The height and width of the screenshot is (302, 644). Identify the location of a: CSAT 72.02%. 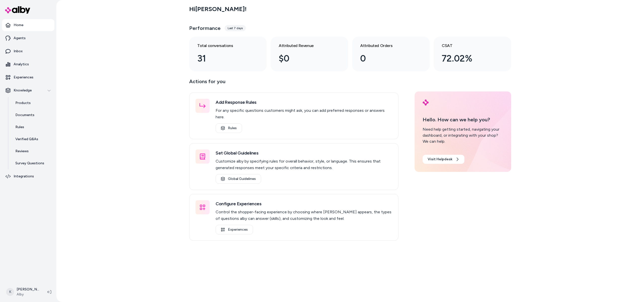
(472, 54).